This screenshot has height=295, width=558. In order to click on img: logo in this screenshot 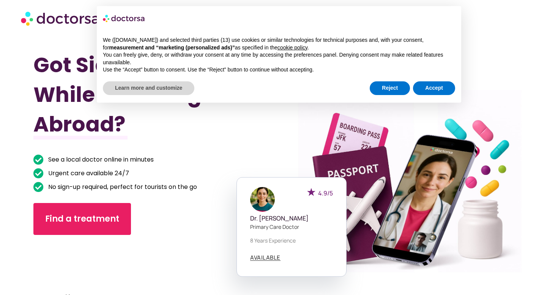, I will do `click(124, 18)`.